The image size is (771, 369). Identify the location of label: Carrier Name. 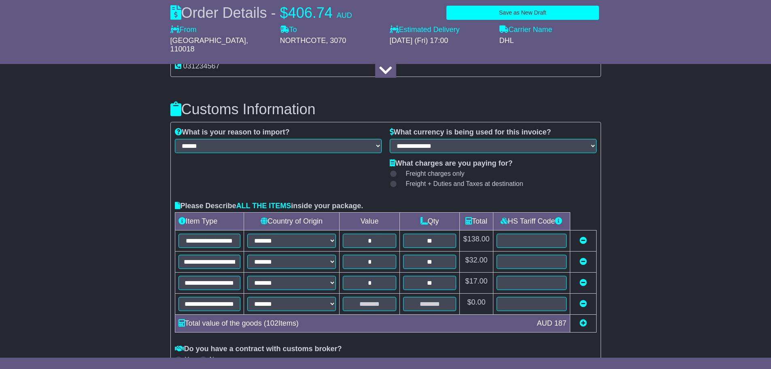
(526, 30).